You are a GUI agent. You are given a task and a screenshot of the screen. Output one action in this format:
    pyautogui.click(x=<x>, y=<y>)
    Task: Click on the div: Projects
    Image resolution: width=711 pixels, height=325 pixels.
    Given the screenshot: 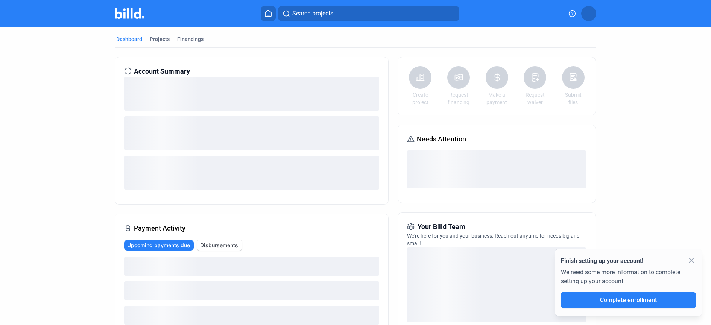 What is the action you would take?
    pyautogui.click(x=160, y=39)
    